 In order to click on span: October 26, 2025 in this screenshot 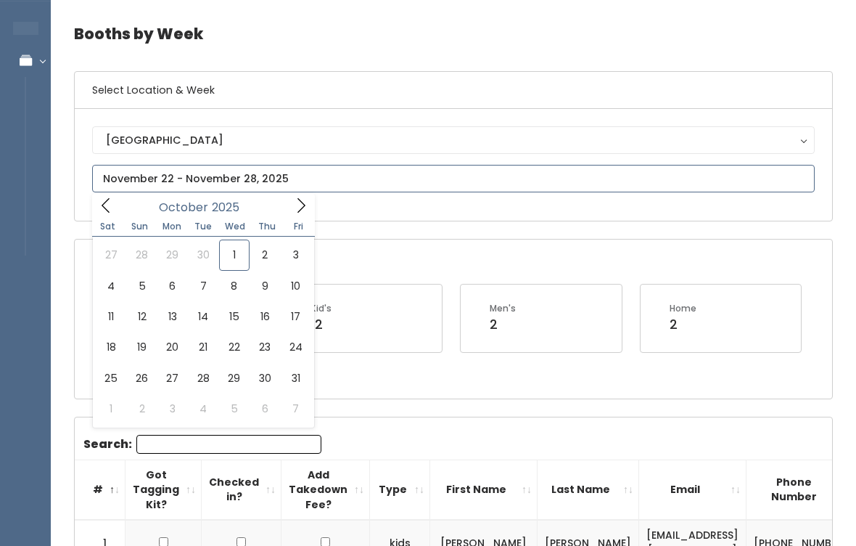, I will do `click(141, 379)`.